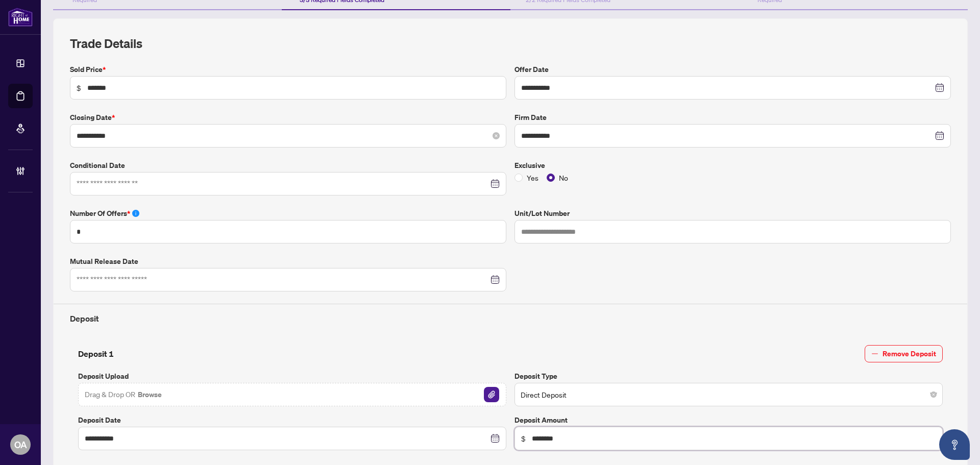 The width and height of the screenshot is (980, 465). Describe the element at coordinates (136, 213) in the screenshot. I see `span: info-circle` at that location.